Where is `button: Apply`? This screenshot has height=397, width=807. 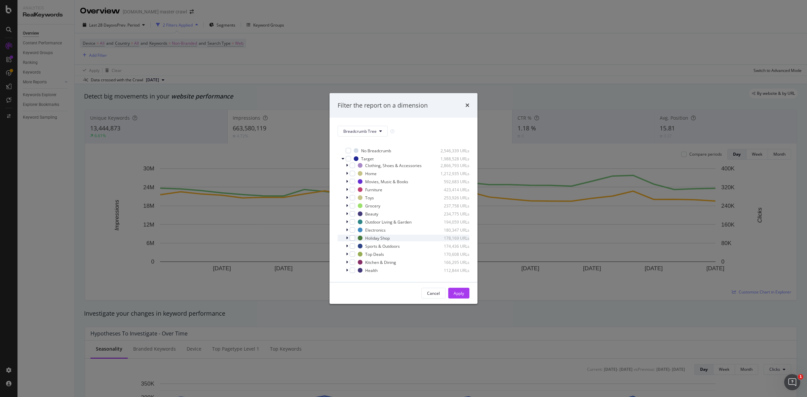 button: Apply is located at coordinates (459, 293).